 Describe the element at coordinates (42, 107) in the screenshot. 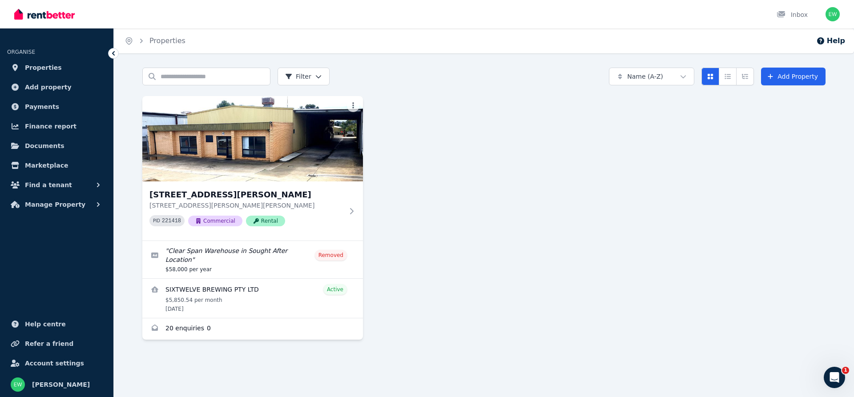

I see `span: Payments` at that location.